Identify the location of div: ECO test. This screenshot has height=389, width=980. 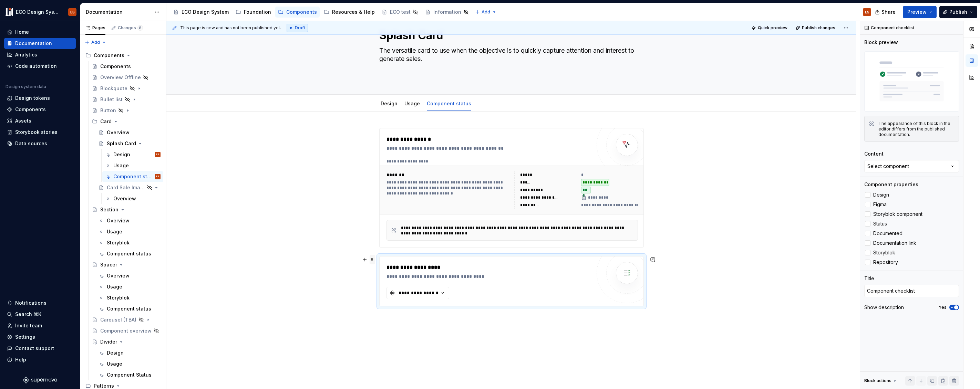
(401, 12).